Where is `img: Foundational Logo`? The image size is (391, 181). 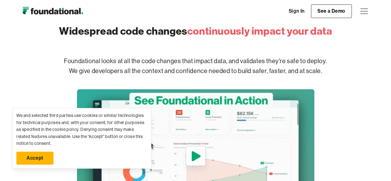 img: Foundational Logo is located at coordinates (53, 11).